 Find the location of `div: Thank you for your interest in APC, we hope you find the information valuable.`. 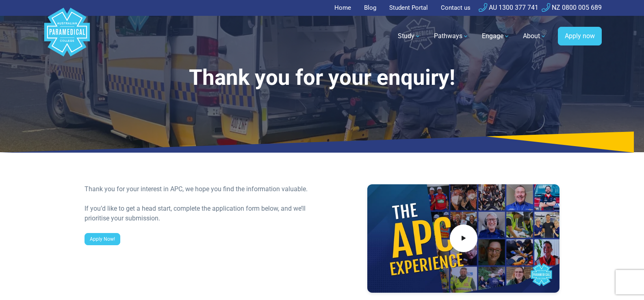

div: Thank you for your interest in APC, we hope you find the information valuable. is located at coordinates (201, 189).